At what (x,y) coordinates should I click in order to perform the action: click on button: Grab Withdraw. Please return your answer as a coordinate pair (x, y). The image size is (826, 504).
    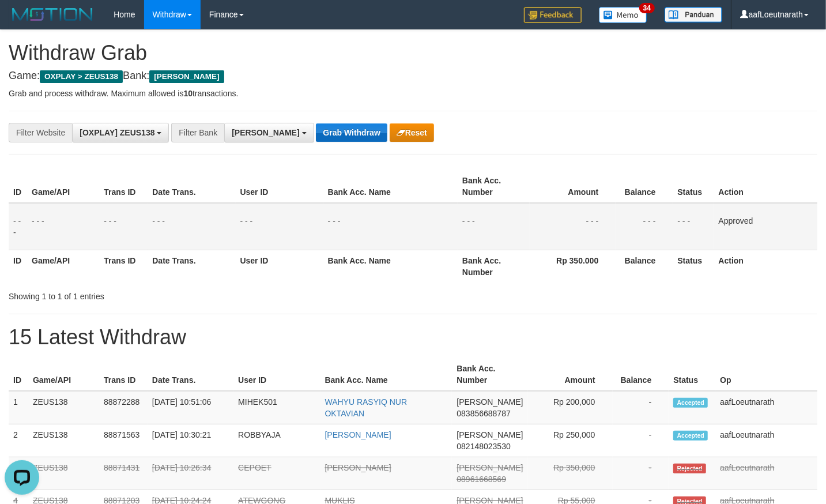
    Looking at the image, I should click on (351, 132).